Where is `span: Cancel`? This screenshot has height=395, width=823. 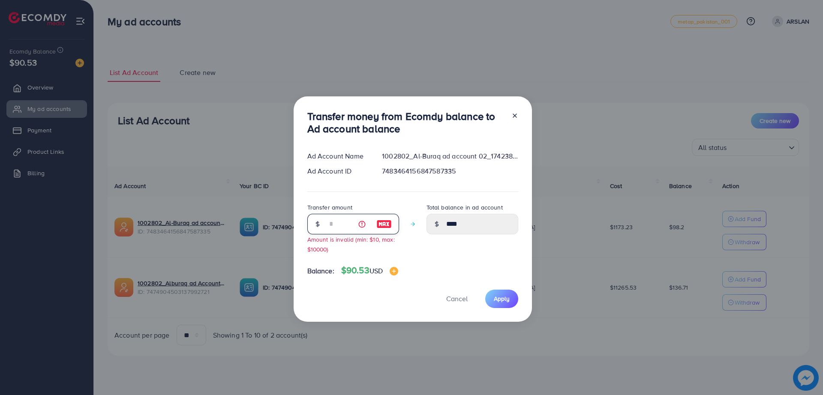 span: Cancel is located at coordinates (457, 299).